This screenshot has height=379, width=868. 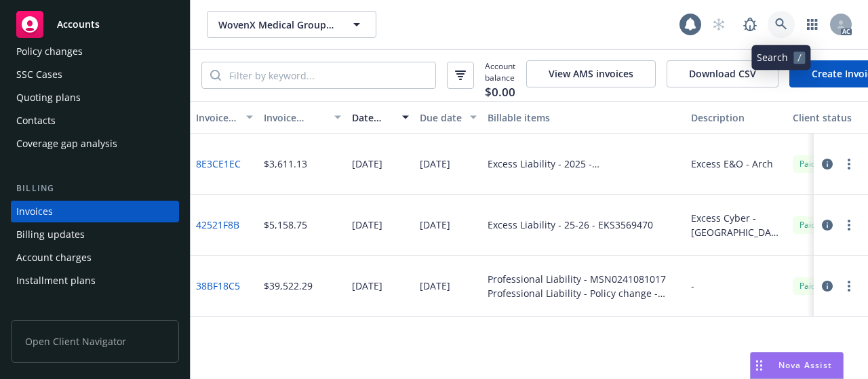 I want to click on button: Invoice amount, so click(x=302, y=117).